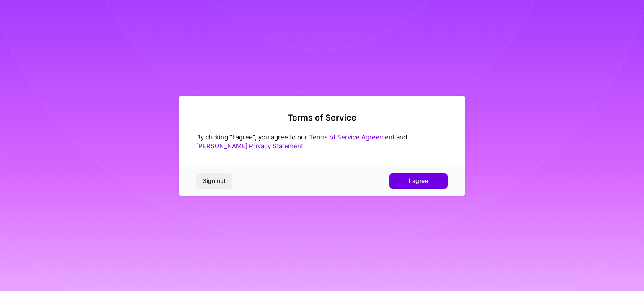  I want to click on span: I agree, so click(418, 181).